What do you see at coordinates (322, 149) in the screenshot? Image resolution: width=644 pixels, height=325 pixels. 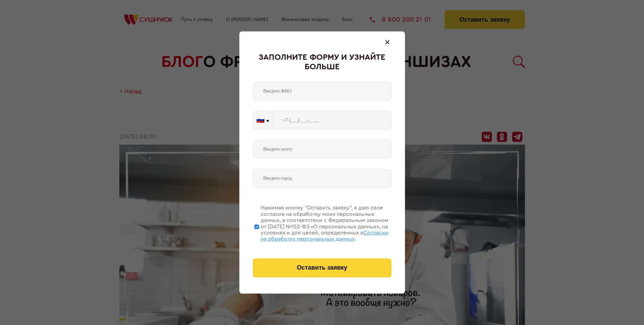 I see `input: Введите почту` at bounding box center [322, 149].